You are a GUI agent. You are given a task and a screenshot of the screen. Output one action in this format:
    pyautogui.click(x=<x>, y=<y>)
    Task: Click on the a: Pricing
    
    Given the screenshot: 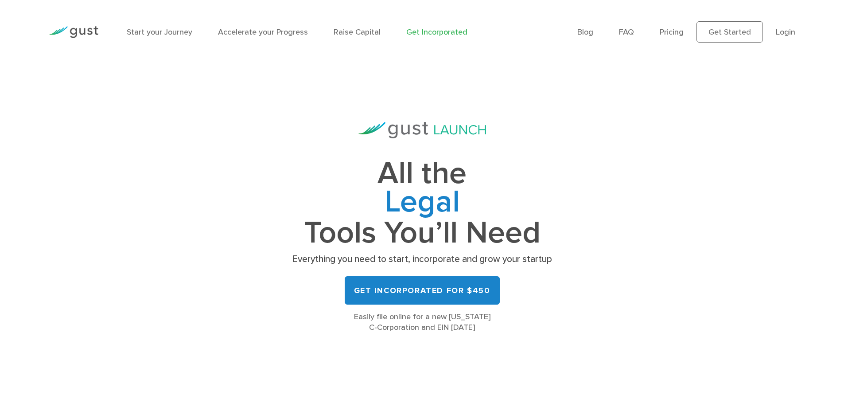 What is the action you would take?
    pyautogui.click(x=671, y=32)
    